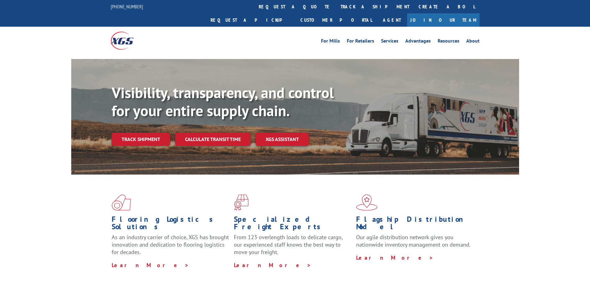 The height and width of the screenshot is (287, 590). Describe the element at coordinates (418, 42) in the screenshot. I see `a: Advantages` at that location.